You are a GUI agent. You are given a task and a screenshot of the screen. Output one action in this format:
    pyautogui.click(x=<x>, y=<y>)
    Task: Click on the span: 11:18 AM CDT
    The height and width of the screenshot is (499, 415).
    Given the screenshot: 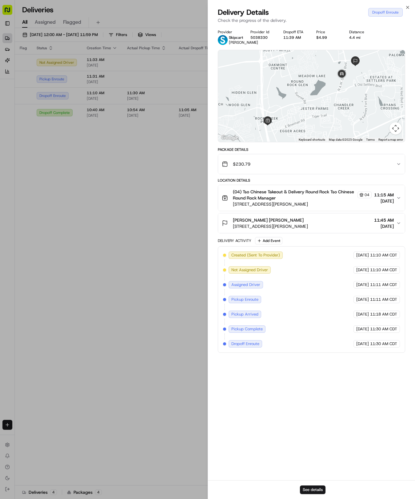 What is the action you would take?
    pyautogui.click(x=384, y=314)
    